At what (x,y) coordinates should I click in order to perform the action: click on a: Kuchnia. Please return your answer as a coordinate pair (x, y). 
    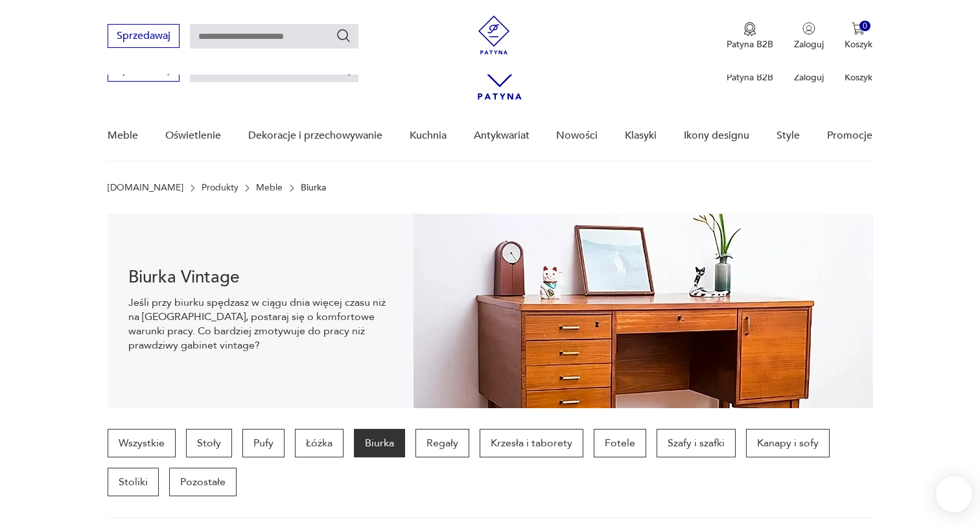
    Looking at the image, I should click on (427, 135).